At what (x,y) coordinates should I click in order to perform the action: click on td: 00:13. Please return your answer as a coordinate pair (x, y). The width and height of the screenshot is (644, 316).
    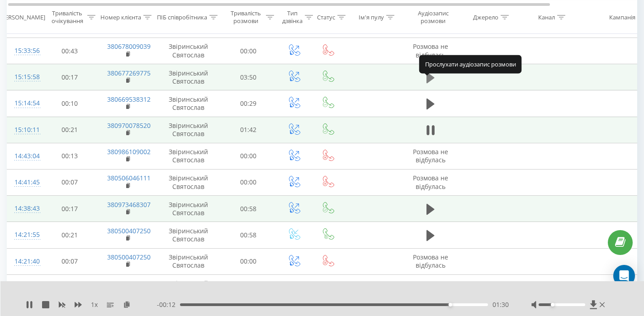
    Looking at the image, I should click on (70, 156).